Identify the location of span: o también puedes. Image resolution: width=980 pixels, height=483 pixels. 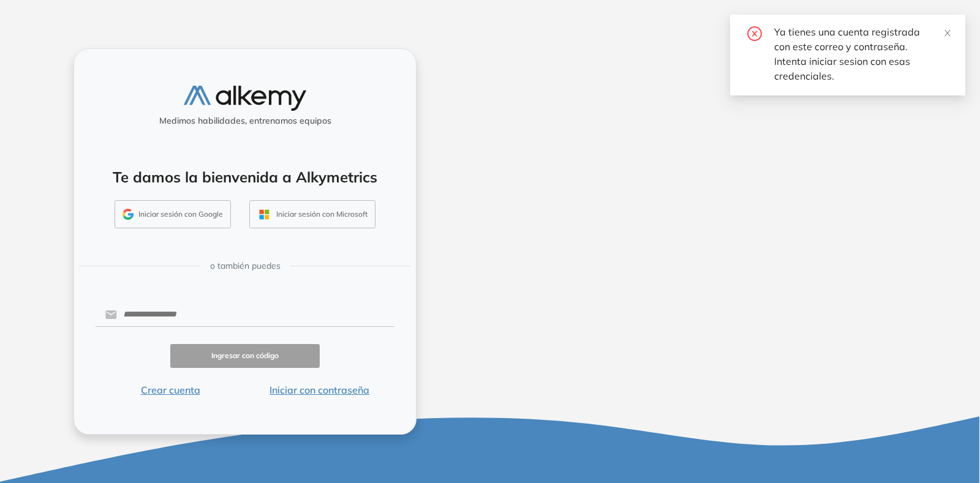
(245, 266).